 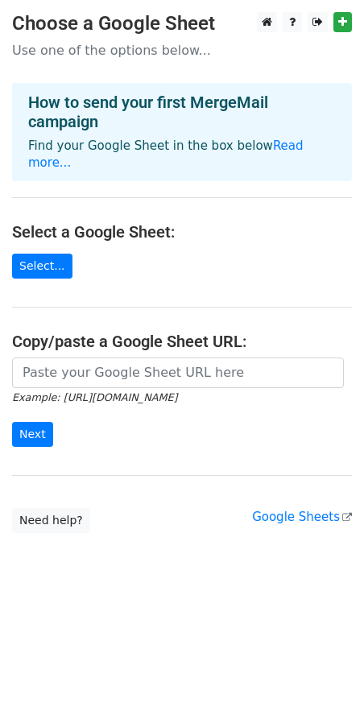 I want to click on p: Find your Google Sheet in the box below, so click(x=182, y=155).